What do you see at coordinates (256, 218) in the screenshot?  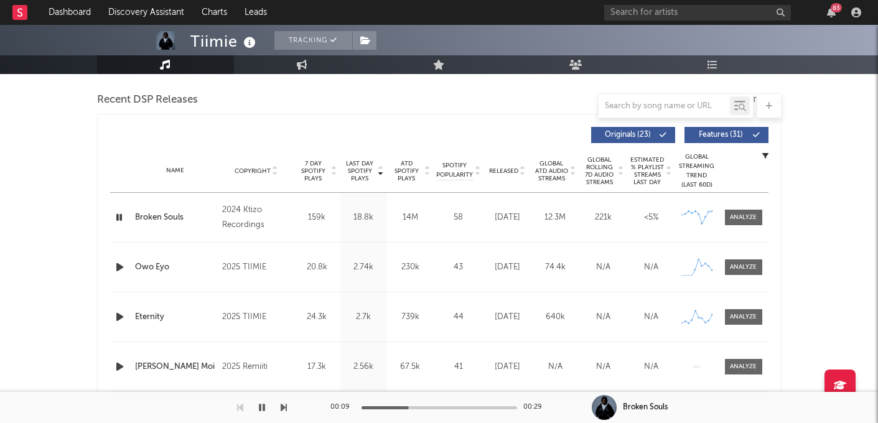 I see `div: 2024 Ktizo Recordings` at bounding box center [256, 218].